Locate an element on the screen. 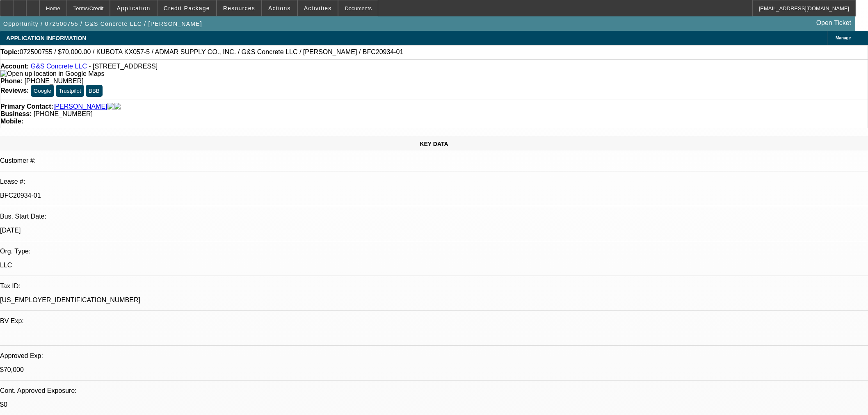 This screenshot has width=868, height=415. strong: Topic: is located at coordinates (10, 52).